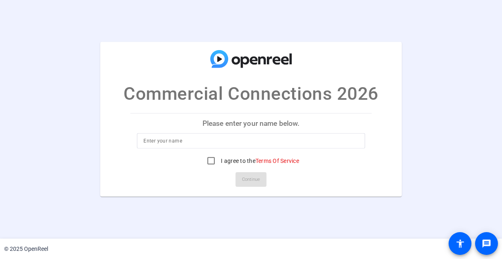 This screenshot has width=502, height=259. What do you see at coordinates (277, 161) in the screenshot?
I see `a: Terms Of Service` at bounding box center [277, 161].